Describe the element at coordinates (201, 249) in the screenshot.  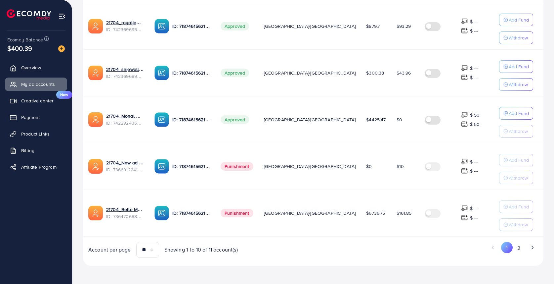
I see `span: Showing 1 To 10 of 11 account(s)` at that location.